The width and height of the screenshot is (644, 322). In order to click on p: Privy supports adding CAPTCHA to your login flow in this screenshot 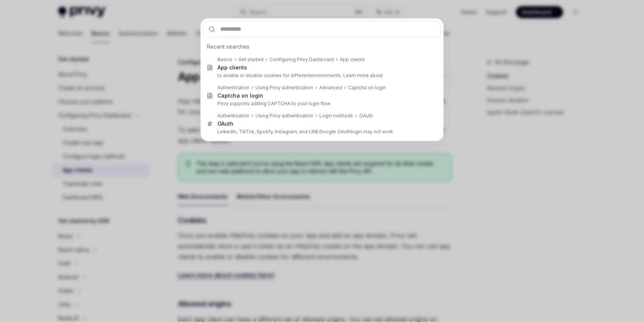, I will do `click(321, 104)`.